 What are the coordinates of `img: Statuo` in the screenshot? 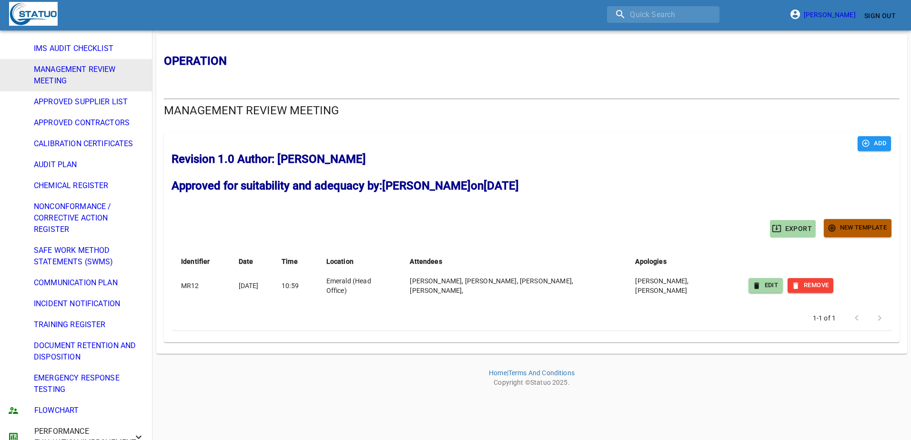 It's located at (33, 14).